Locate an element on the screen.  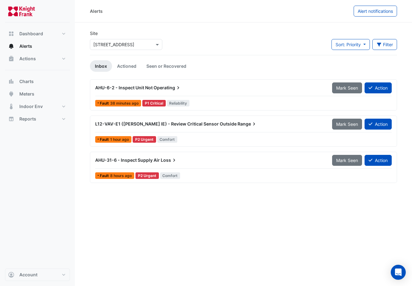
button: Filter is located at coordinates (385, 44).